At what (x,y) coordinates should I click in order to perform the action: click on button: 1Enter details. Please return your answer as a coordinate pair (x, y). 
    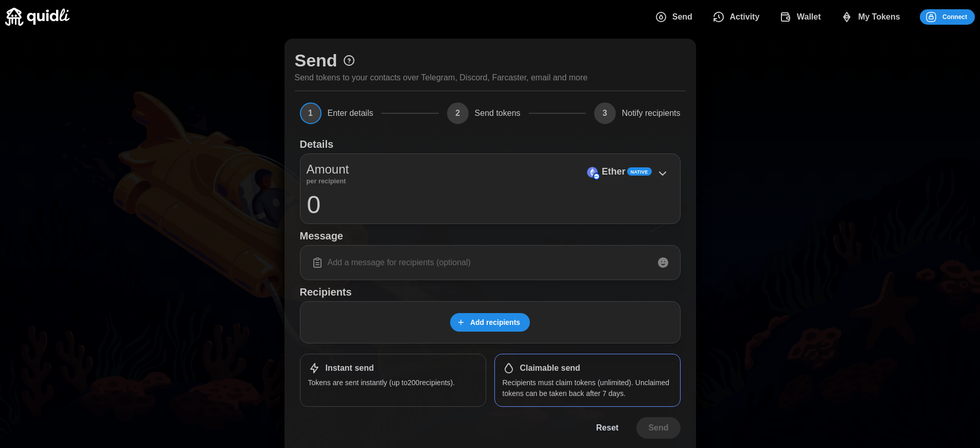
    Looking at the image, I should click on (336, 113).